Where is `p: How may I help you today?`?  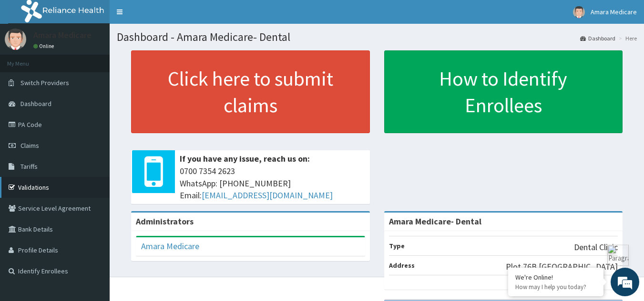 p: How may I help you today? is located at coordinates (556, 287).